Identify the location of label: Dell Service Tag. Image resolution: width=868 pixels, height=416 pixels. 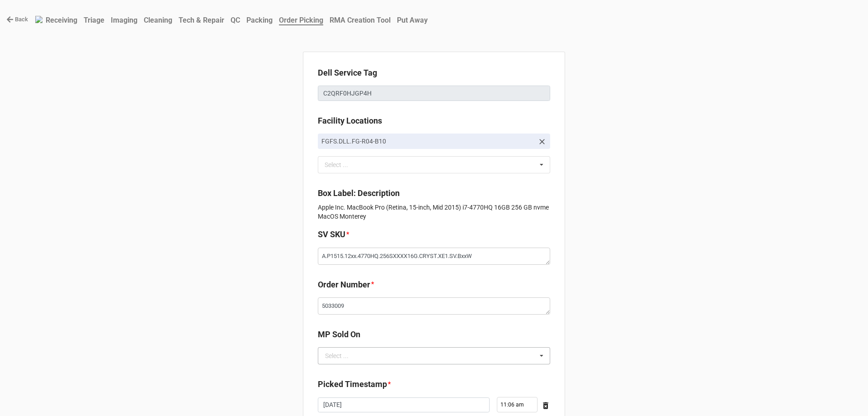
(347, 73).